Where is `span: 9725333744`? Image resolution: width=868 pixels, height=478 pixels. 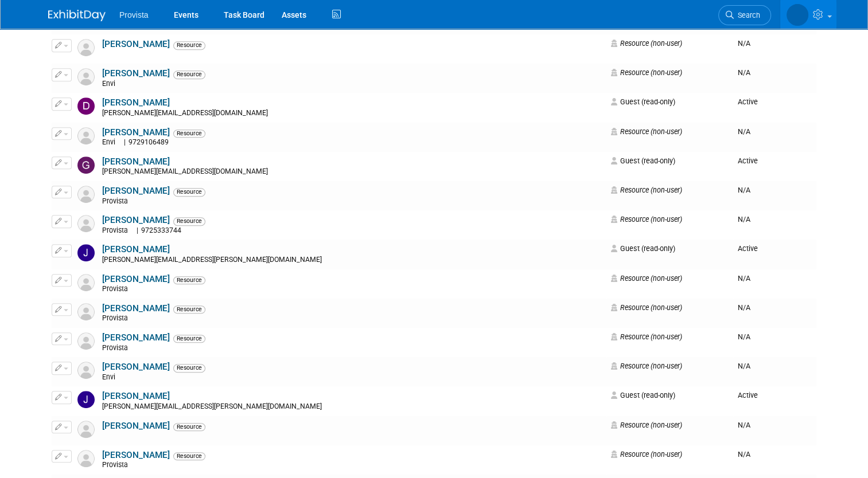 span: 9725333744 is located at coordinates (161, 230).